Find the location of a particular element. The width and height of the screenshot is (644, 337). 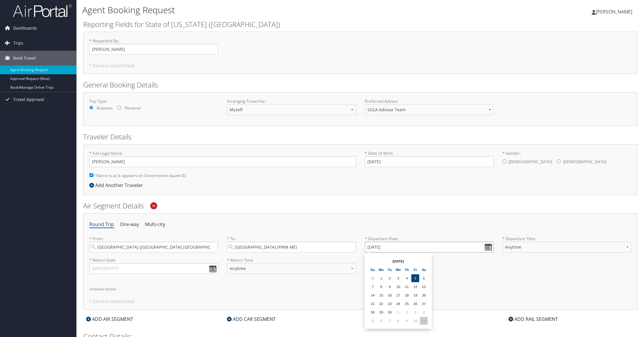

label: Arranging Travel For: is located at coordinates (291, 101).